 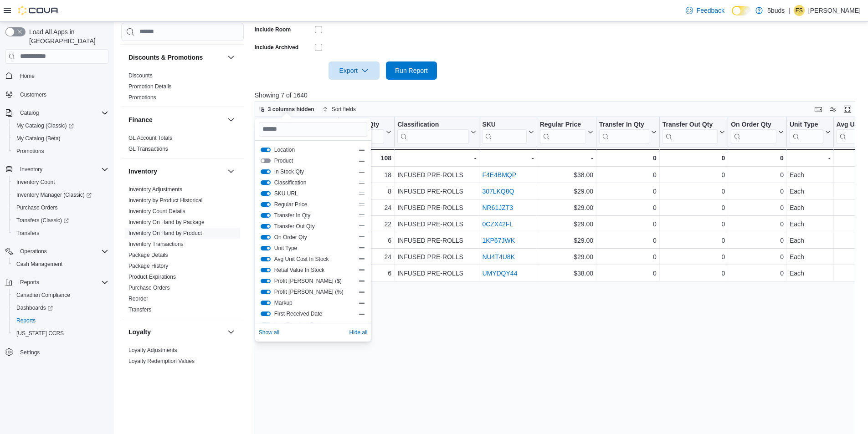 I want to click on button: Canadian Compliance, so click(x=61, y=295).